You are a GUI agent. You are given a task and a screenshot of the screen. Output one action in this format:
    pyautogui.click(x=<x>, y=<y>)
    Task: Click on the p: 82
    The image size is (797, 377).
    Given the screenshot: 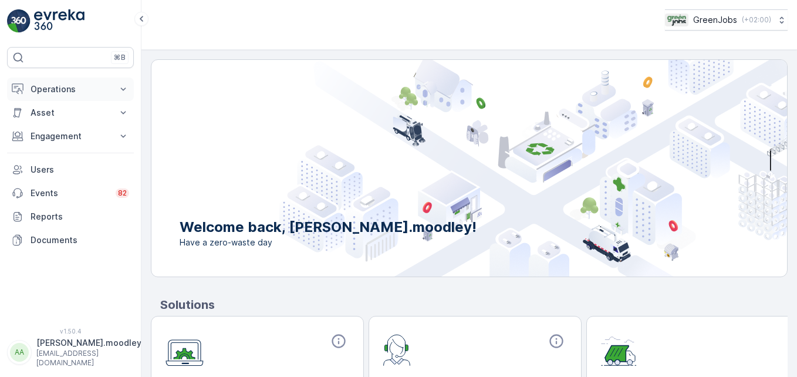 What is the action you would take?
    pyautogui.click(x=122, y=193)
    